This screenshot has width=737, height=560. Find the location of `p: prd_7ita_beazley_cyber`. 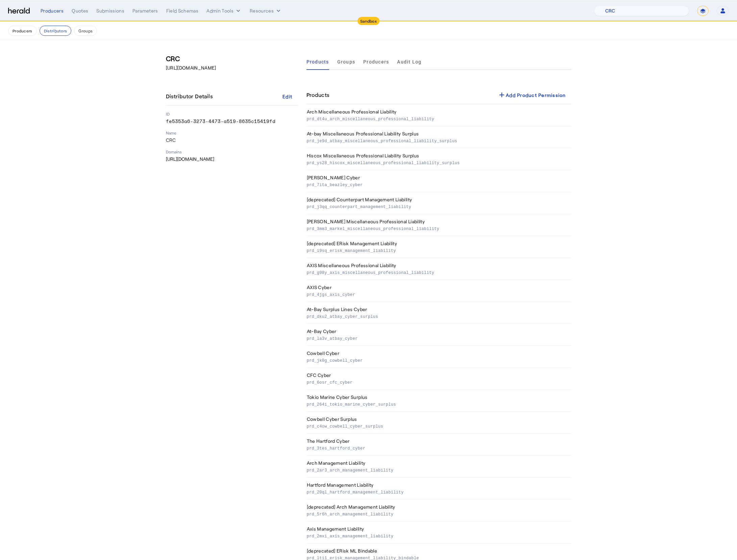

p: prd_7ita_beazley_cyber is located at coordinates (438, 184).